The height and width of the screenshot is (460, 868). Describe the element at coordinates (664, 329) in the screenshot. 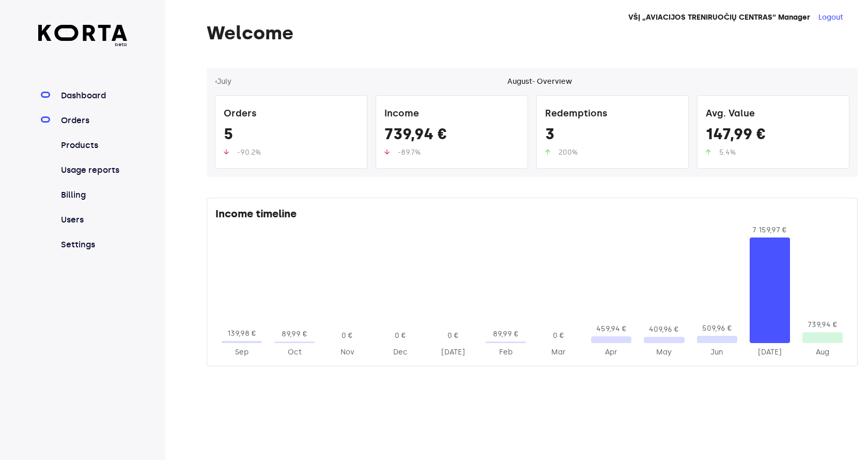

I see `div: 409,96 €` at that location.